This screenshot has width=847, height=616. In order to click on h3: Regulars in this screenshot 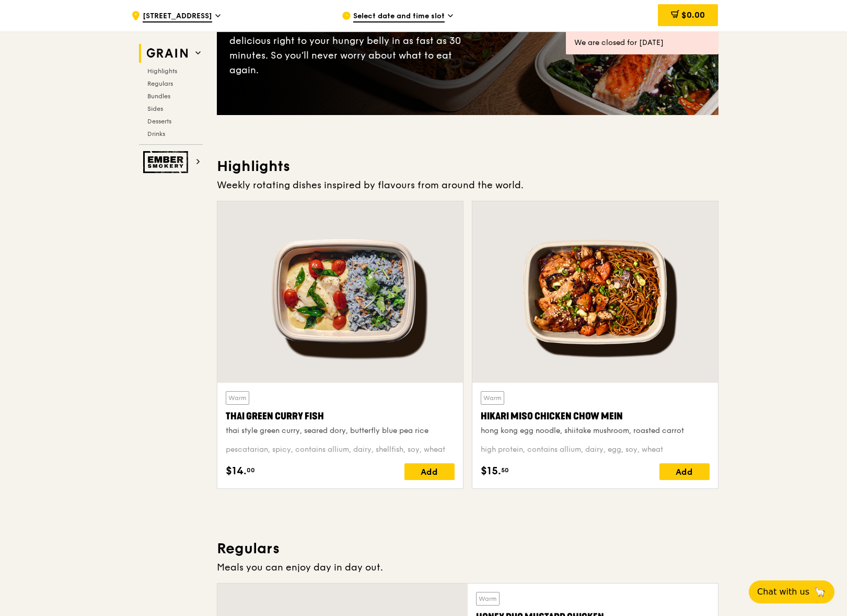, I will do `click(468, 548)`.